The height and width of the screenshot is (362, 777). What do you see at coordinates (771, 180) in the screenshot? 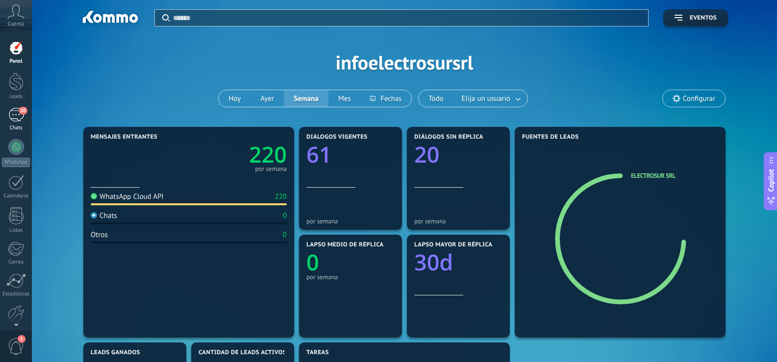
I see `span: Copilot` at bounding box center [771, 180].